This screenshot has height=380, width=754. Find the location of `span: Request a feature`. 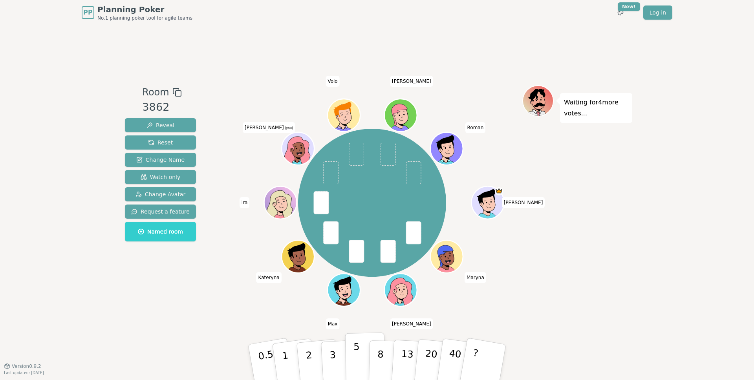

span: Request a feature is located at coordinates (160, 212).